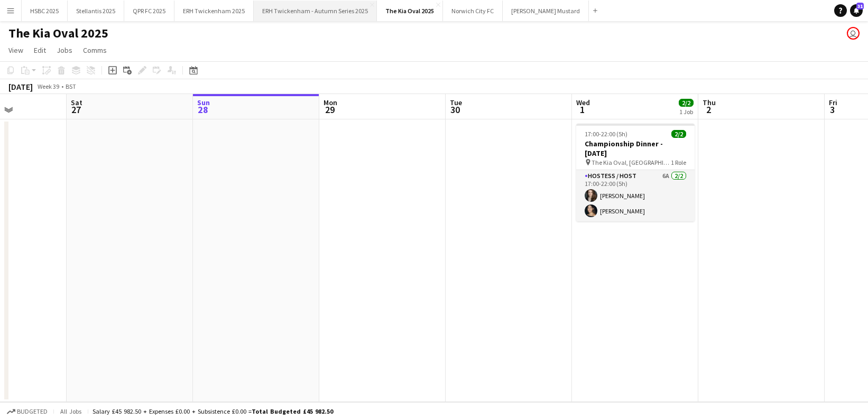  What do you see at coordinates (44, 10) in the screenshot?
I see `button: HSBC 2025` at bounding box center [44, 10].